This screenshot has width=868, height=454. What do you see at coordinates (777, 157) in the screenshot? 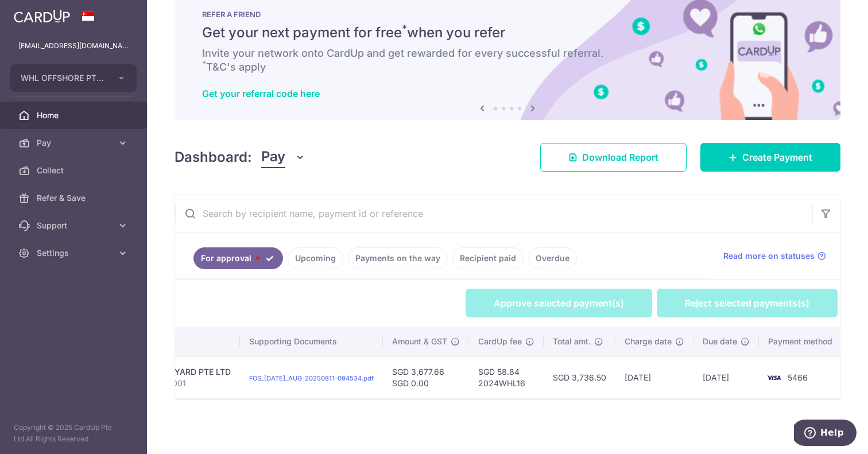
I see `span: Create Payment` at bounding box center [777, 157].